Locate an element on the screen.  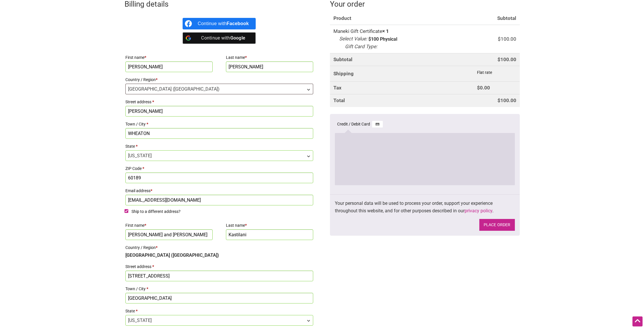
a: Continue with <b>Facebook</b> is located at coordinates (219, 24).